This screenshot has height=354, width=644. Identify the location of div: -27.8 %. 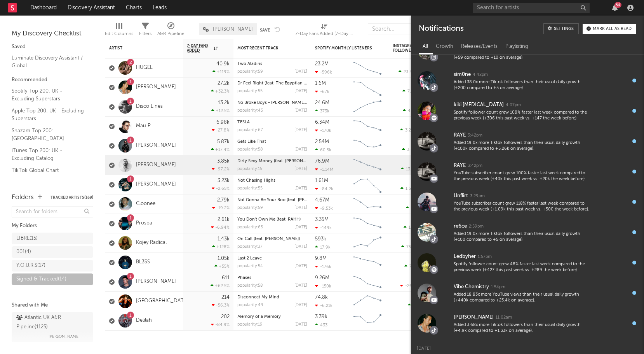
(221, 130).